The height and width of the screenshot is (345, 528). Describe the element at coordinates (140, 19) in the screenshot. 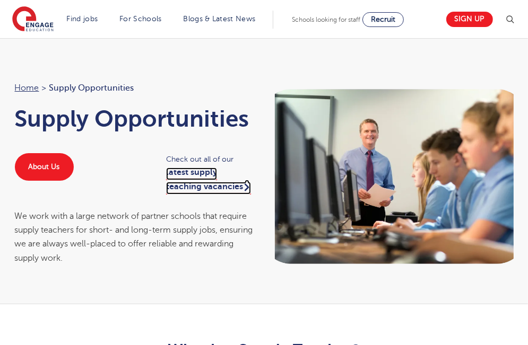

I see `a: For Schools` at that location.